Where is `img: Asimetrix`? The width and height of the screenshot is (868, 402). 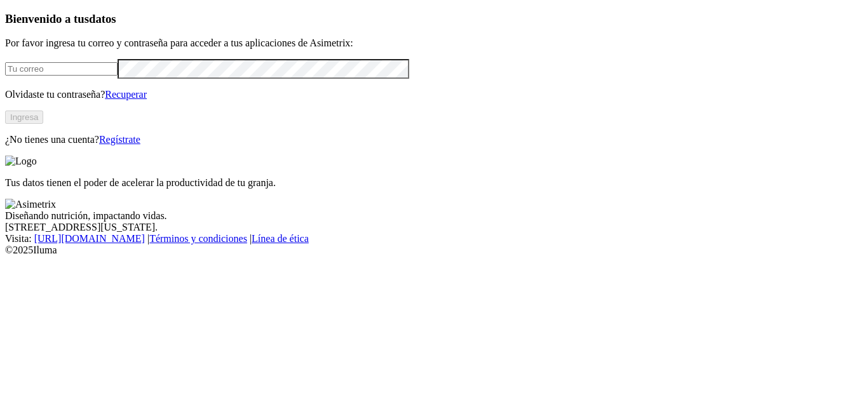
img: Asimetrix is located at coordinates (30, 204).